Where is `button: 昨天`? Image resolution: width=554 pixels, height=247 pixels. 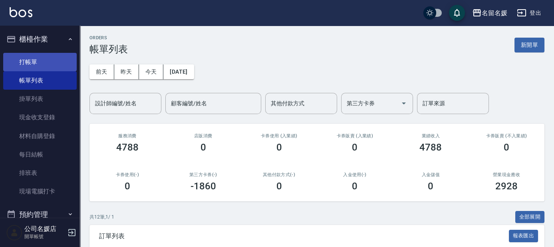
button: 昨天 is located at coordinates (127, 72).